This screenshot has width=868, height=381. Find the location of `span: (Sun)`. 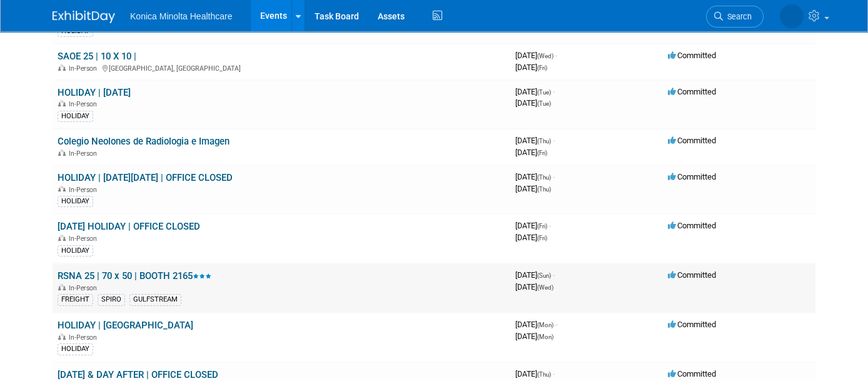

span: (Sun) is located at coordinates (544, 275).